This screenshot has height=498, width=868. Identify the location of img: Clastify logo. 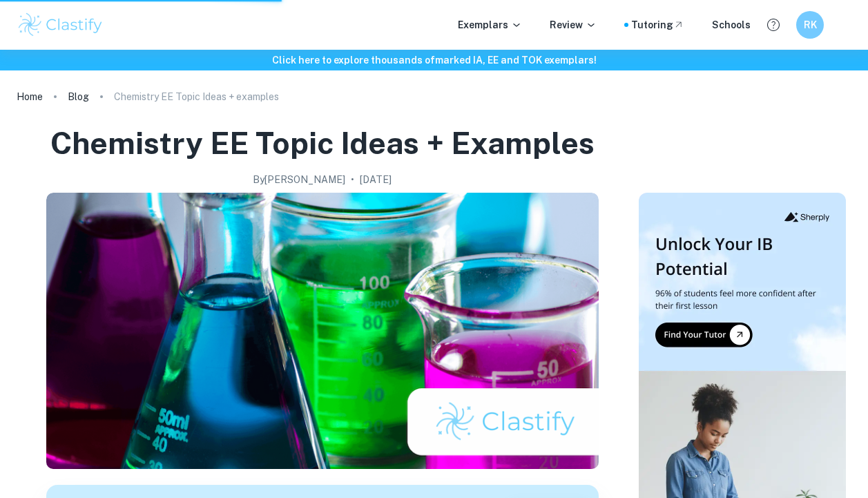
(60, 25).